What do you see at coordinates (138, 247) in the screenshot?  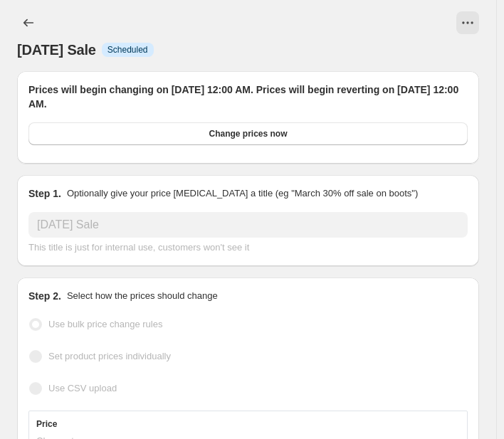 I see `span: This title is just for internal use, customers won't see it` at bounding box center [138, 247].